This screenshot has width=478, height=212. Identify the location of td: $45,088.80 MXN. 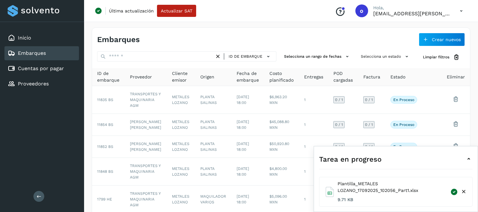
(281, 124).